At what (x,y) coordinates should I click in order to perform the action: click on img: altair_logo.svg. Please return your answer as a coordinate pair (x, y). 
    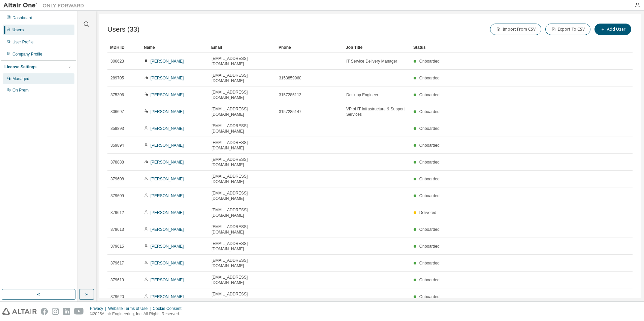
    Looking at the image, I should click on (19, 311).